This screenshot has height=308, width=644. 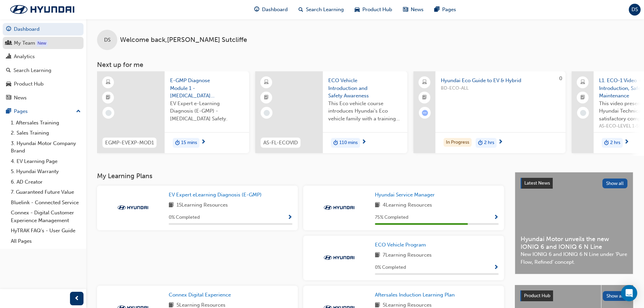 What do you see at coordinates (402, 244) in the screenshot?
I see `a: ECO Vehicle Program` at bounding box center [402, 244].